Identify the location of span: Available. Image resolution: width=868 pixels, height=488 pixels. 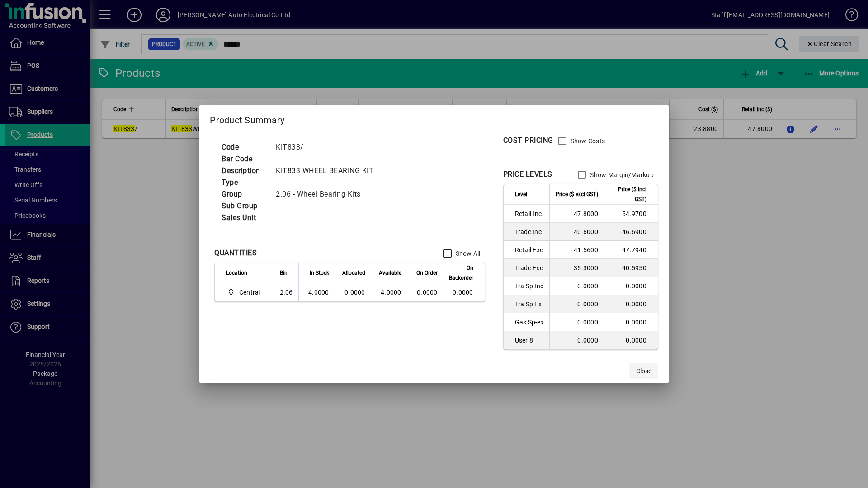
(390, 273).